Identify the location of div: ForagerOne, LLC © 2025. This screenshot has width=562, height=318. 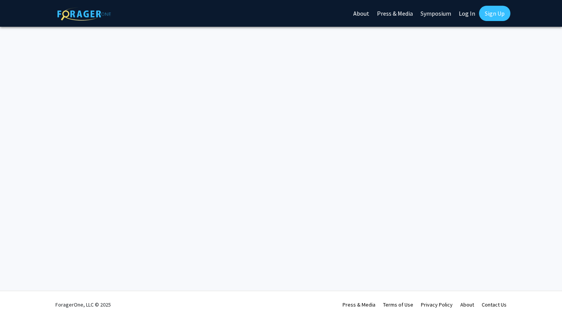
(83, 305).